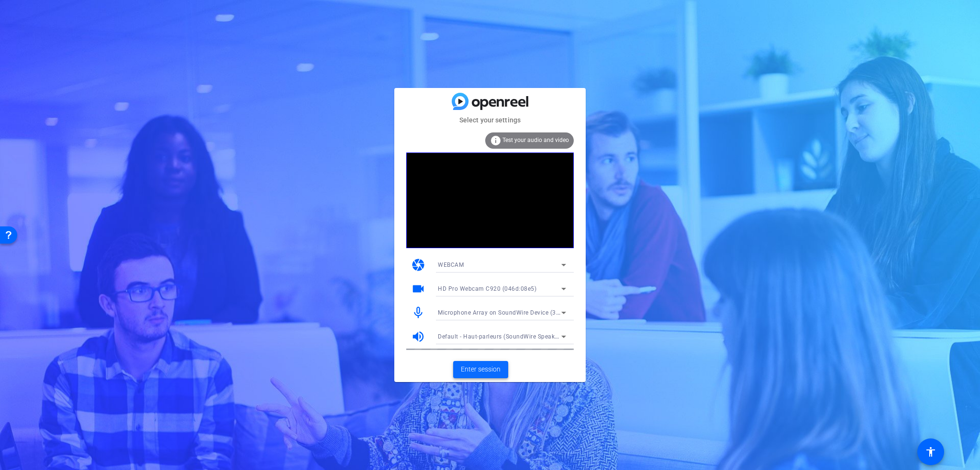 This screenshot has height=470, width=980. Describe the element at coordinates (501, 336) in the screenshot. I see `span: Default - Haut-parleurs (SoundWire Speakers)` at that location.